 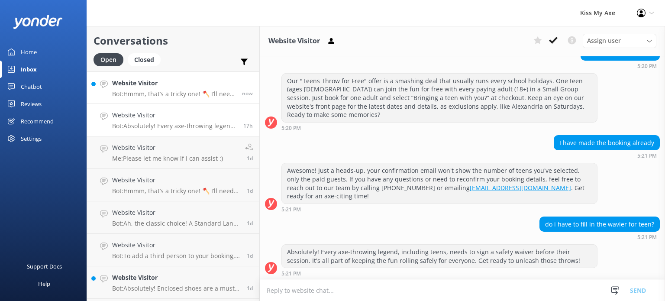 I want to click on h2: Conversations, so click(x=173, y=41).